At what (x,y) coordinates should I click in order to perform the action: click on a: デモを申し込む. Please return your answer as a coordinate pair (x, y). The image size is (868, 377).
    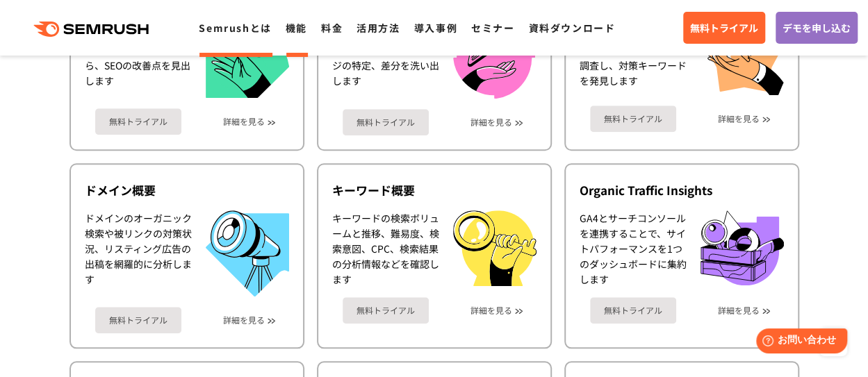
    Looking at the image, I should click on (817, 28).